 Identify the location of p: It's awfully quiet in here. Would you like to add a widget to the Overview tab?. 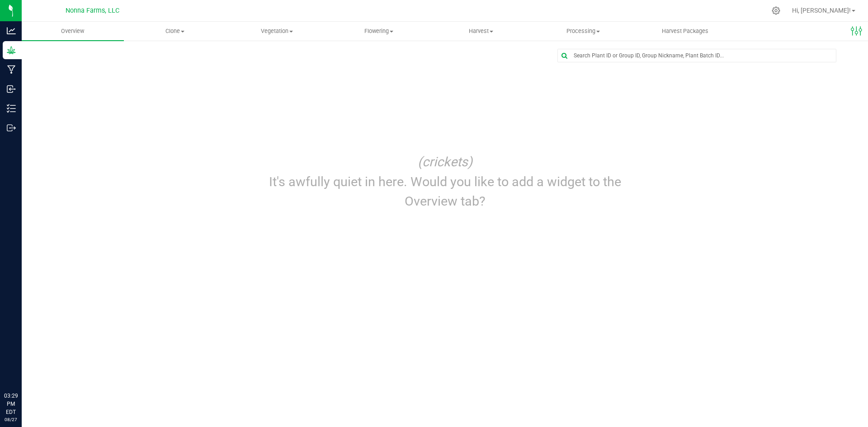
(444, 192).